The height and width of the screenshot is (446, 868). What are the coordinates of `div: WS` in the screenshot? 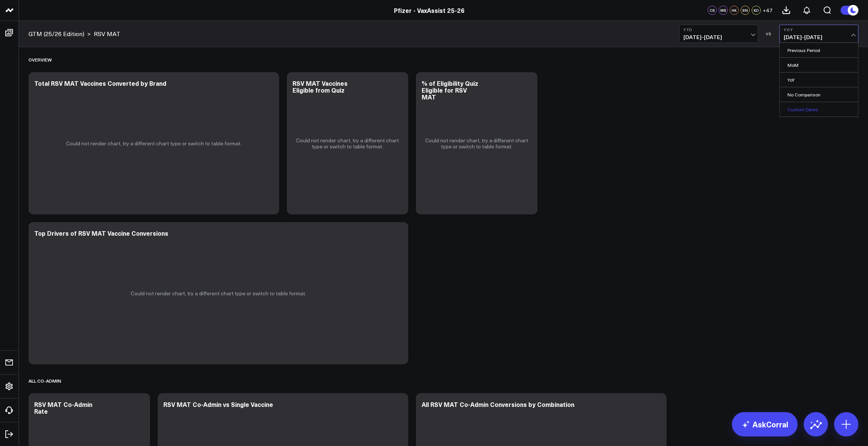 It's located at (723, 10).